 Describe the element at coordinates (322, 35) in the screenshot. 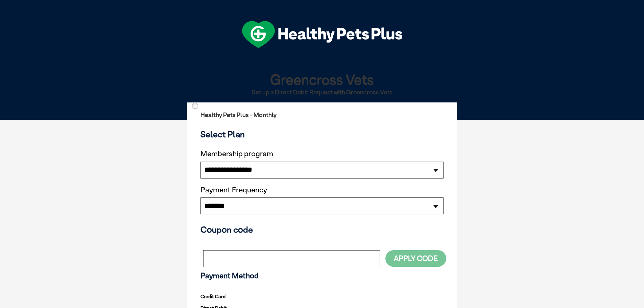

I see `img: hpp-logo-landscape-green-white.png` at that location.